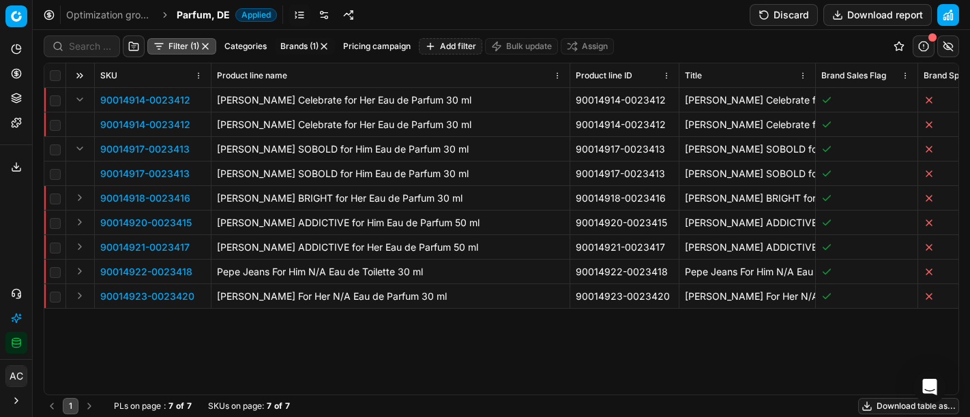 This screenshot has width=970, height=417. What do you see at coordinates (450, 46) in the screenshot?
I see `button: Add filter` at bounding box center [450, 46].